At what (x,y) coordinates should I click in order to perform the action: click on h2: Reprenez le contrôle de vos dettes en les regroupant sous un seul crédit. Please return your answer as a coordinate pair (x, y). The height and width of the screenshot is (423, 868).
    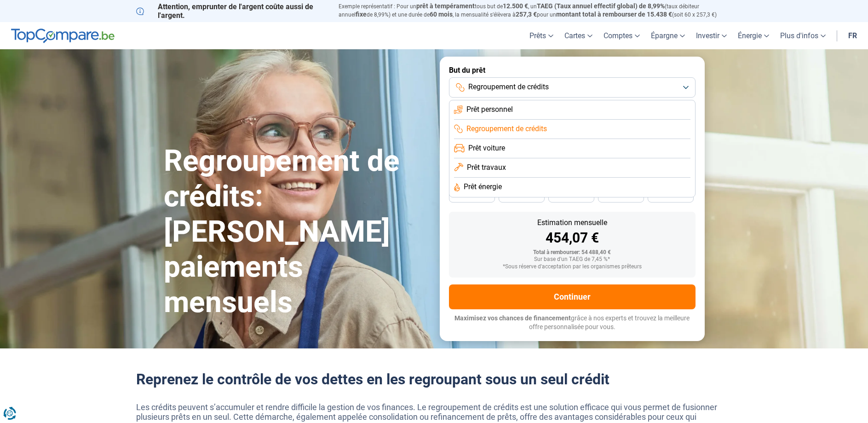
    Looking at the image, I should click on (434, 379).